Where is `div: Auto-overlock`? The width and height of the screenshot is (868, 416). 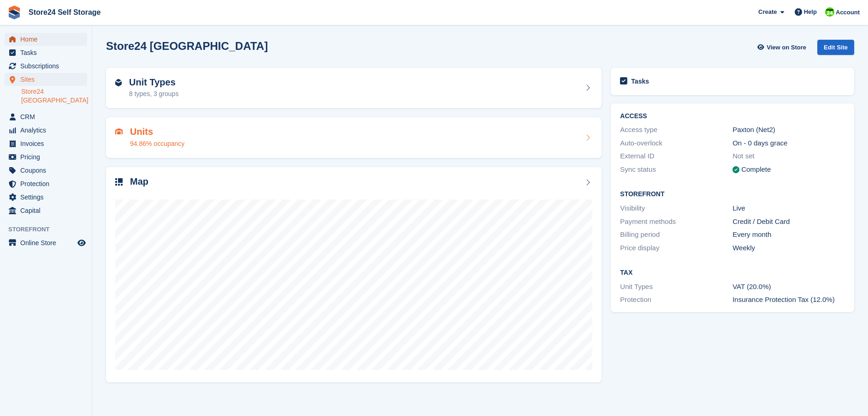 div: Auto-overlock is located at coordinates (676, 143).